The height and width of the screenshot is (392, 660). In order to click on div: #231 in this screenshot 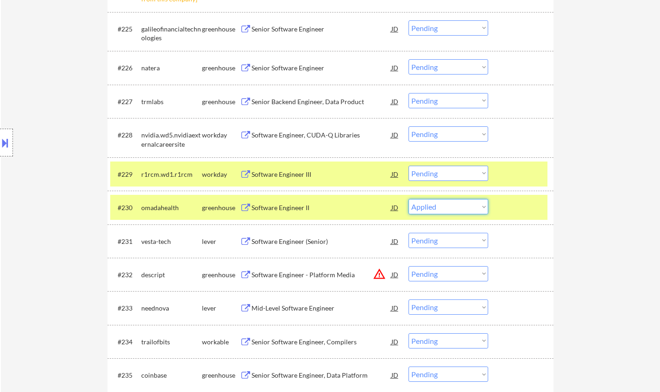, I will do `click(125, 242)`.